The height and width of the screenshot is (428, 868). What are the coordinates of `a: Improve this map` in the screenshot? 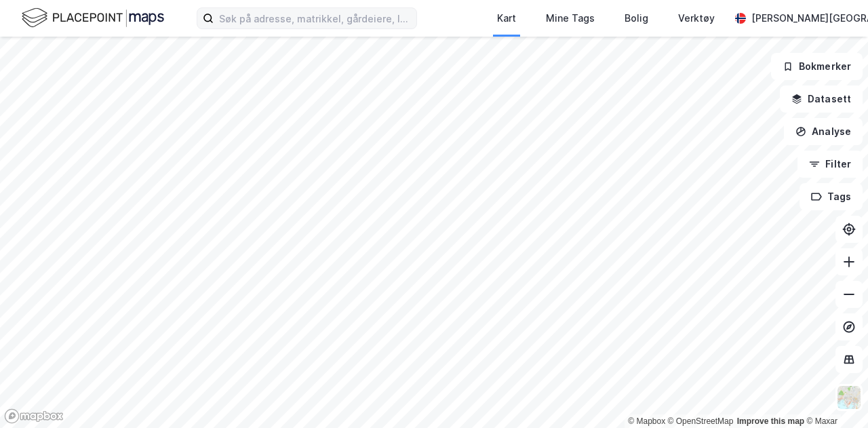 It's located at (771, 421).